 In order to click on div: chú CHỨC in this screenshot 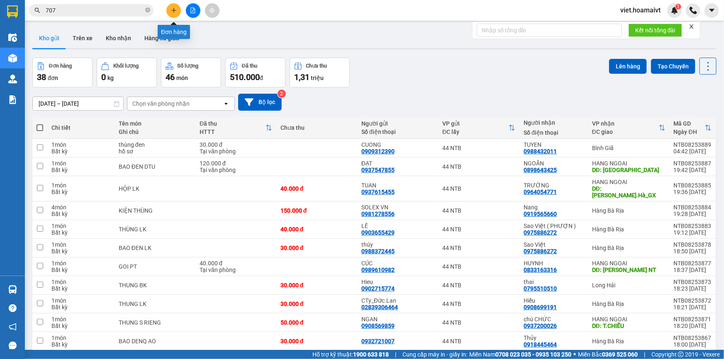, I will do `click(553, 319)`.